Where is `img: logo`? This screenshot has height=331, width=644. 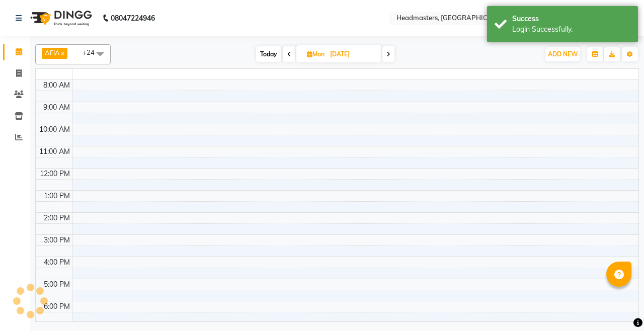
img: logo is located at coordinates (60, 18).